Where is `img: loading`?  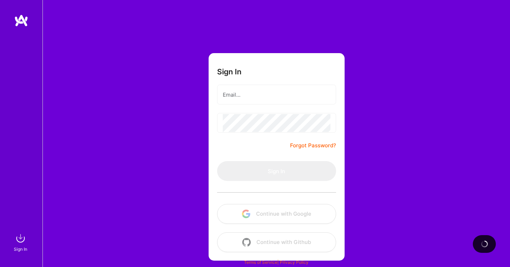
img: loading is located at coordinates (484, 244).